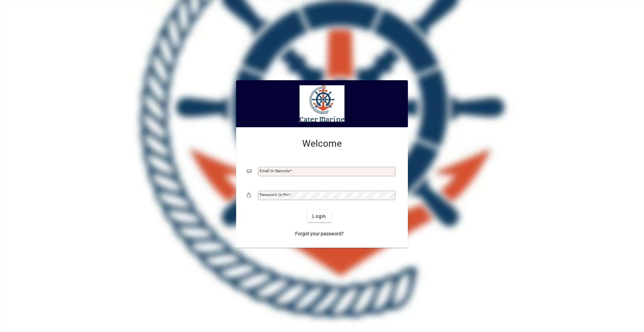 Image resolution: width=644 pixels, height=332 pixels. What do you see at coordinates (274, 195) in the screenshot?
I see `mat-label: Password or Pin` at bounding box center [274, 195].